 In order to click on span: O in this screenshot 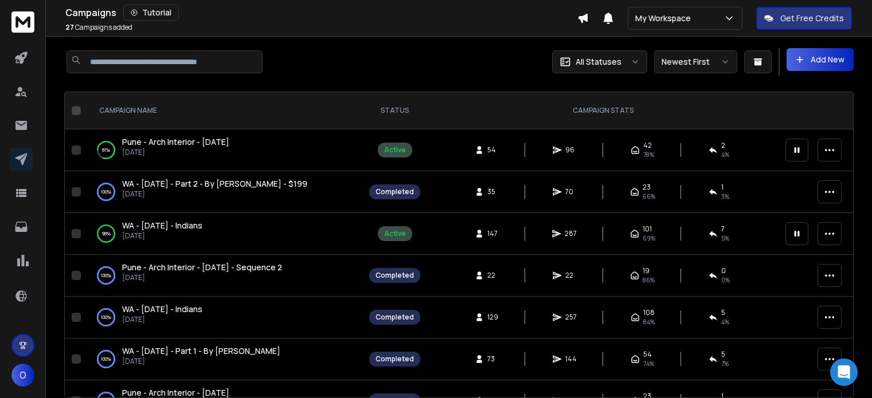, I will do `click(23, 375)`.